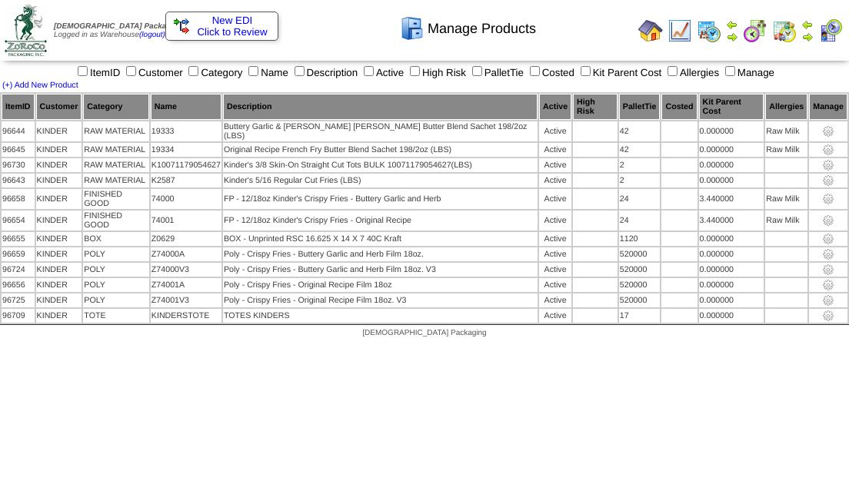  Describe the element at coordinates (368, 71) in the screenshot. I see `input: Active` at that location.